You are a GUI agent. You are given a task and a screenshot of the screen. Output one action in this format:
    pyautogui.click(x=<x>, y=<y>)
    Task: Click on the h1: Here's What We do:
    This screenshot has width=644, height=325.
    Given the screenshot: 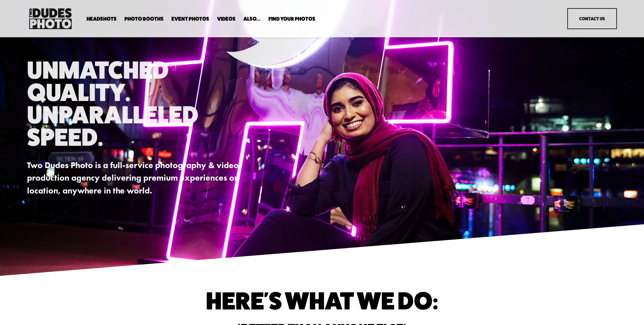 What is the action you would take?
    pyautogui.click(x=322, y=300)
    